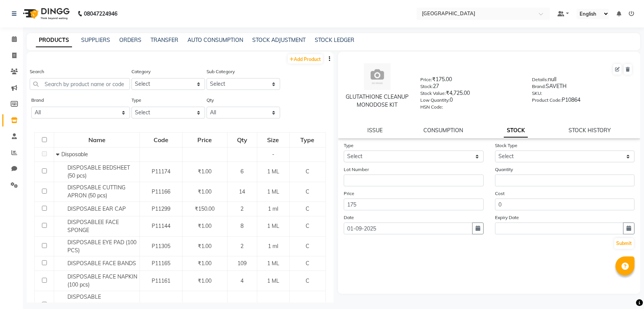  What do you see at coordinates (433, 93) in the screenshot?
I see `label: Stock Value:` at bounding box center [433, 93].